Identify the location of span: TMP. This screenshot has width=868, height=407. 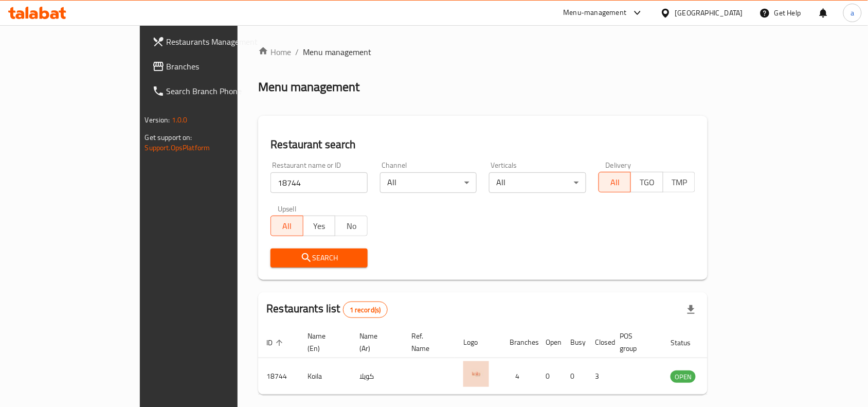
(679, 182).